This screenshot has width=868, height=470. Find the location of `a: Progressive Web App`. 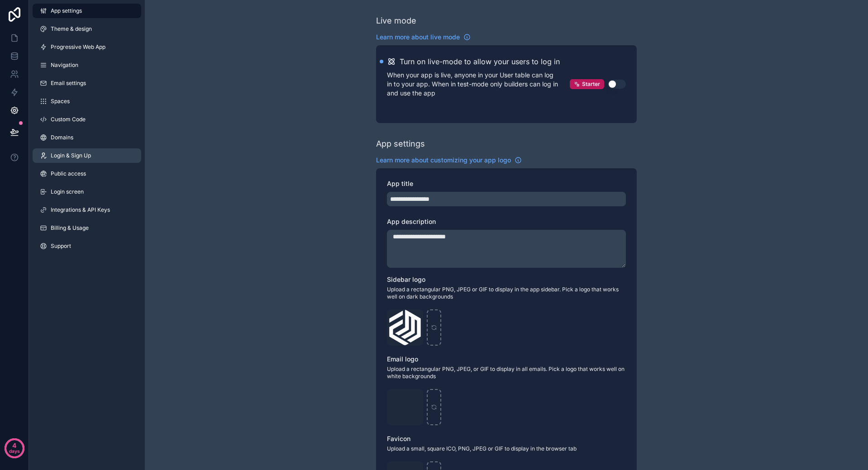

a: Progressive Web App is located at coordinates (87, 47).